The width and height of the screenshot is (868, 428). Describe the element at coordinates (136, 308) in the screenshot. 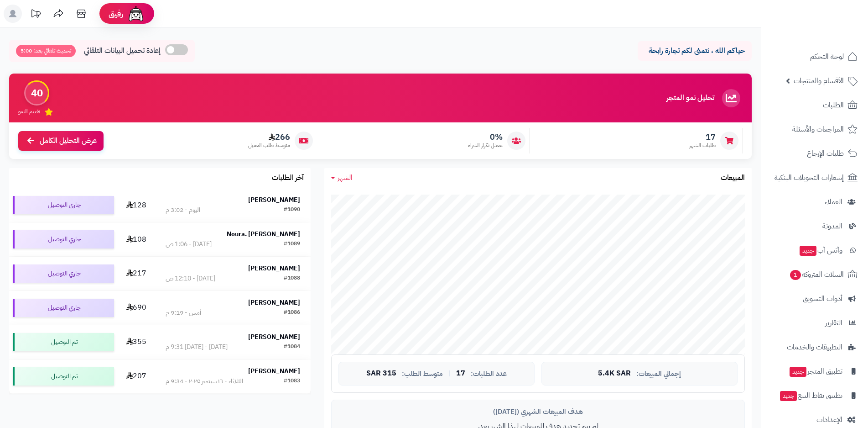

I see `td: 690` at that location.